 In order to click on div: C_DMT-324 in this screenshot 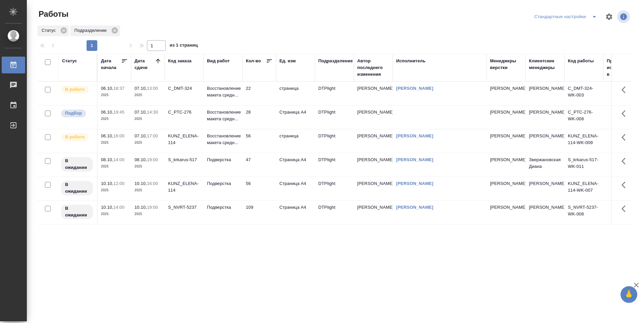, I will do `click(184, 89)`.